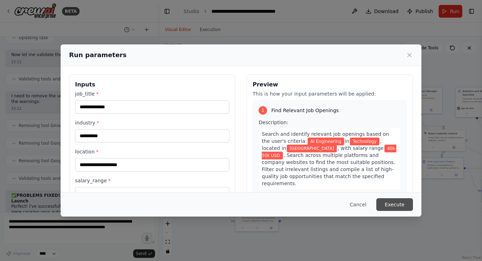 The image size is (482, 261). I want to click on span: Description:, so click(273, 122).